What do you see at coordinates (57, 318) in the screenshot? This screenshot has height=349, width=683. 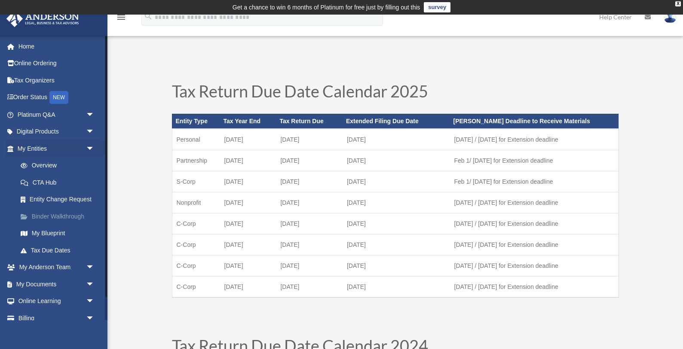 I see `a: Billingarrow_drop_down` at bounding box center [57, 318].